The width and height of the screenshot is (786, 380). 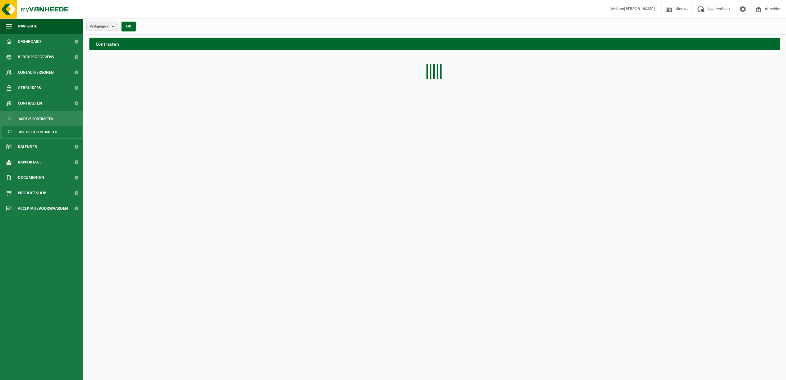 I want to click on span: Product Shop, so click(x=32, y=193).